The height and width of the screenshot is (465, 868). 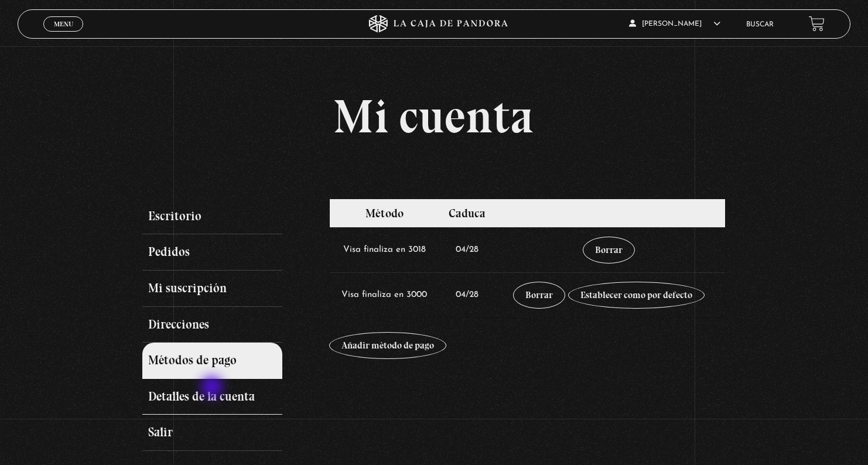 What do you see at coordinates (759, 25) in the screenshot?
I see `a: Buscar` at bounding box center [759, 25].